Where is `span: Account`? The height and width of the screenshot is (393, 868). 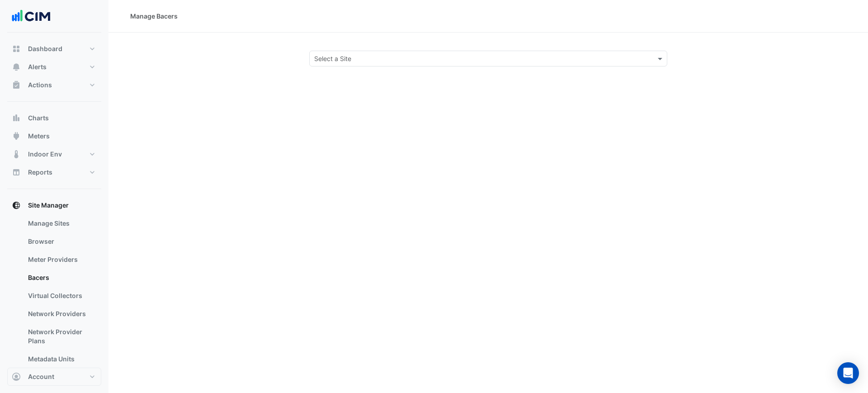
span: Account is located at coordinates (41, 377).